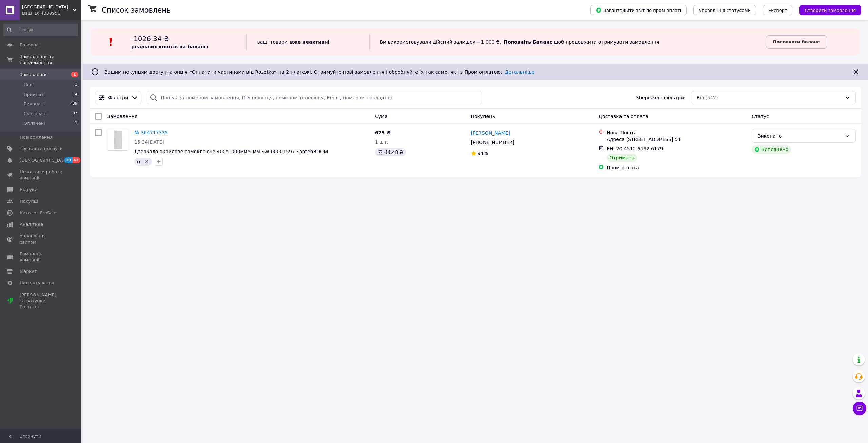  I want to click on a: Дзеркало акрилове самоклеюче 400*1000мм*2мм SW-00001597 SantehROOM, so click(231, 152).